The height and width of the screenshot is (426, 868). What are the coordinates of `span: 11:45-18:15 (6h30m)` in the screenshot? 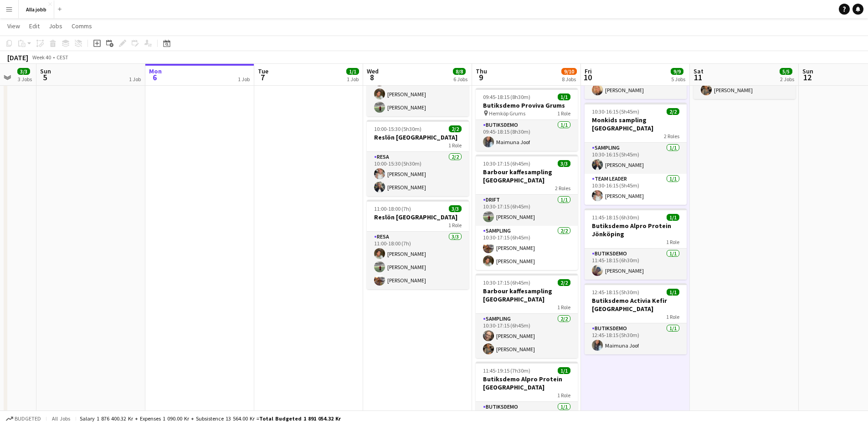 It's located at (615, 217).